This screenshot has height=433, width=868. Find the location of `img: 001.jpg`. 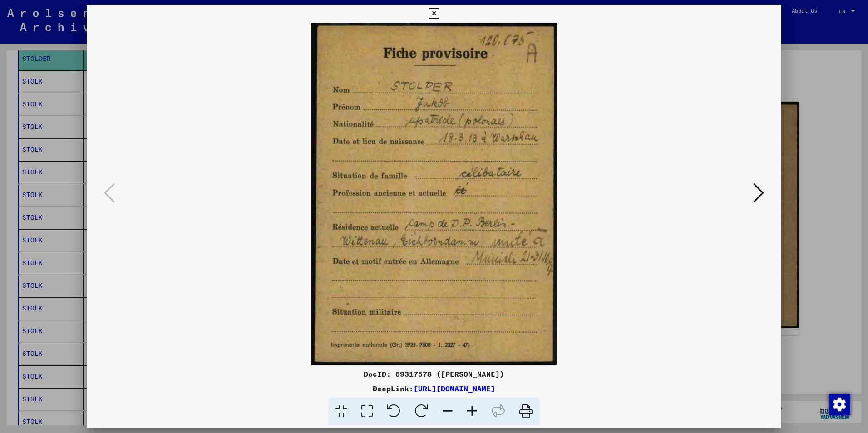

img: 001.jpg is located at coordinates (434, 194).